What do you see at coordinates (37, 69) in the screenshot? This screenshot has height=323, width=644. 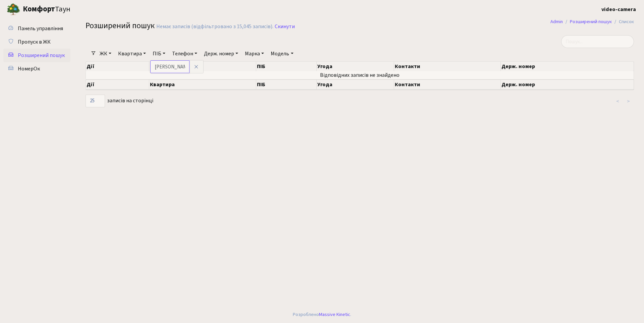 I see `a: НомерОк` at bounding box center [37, 69].